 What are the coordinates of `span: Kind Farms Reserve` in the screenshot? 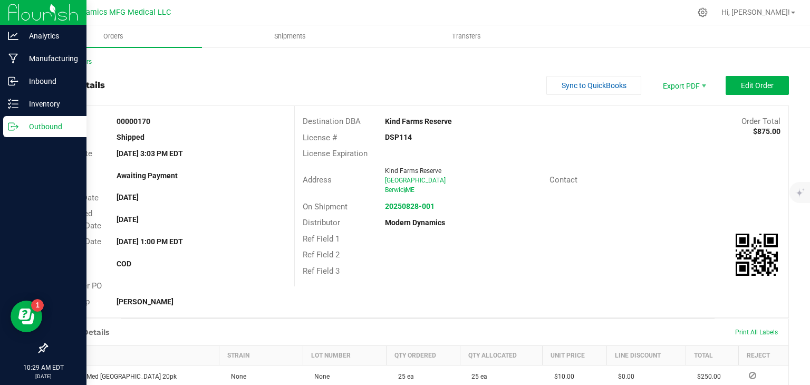 It's located at (413, 171).